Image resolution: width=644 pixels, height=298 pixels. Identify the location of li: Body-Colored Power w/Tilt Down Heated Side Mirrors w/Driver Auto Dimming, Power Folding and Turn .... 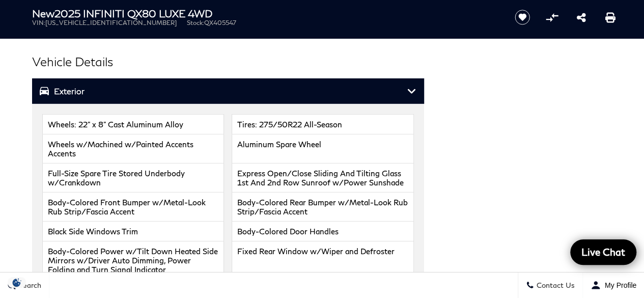
(133, 260).